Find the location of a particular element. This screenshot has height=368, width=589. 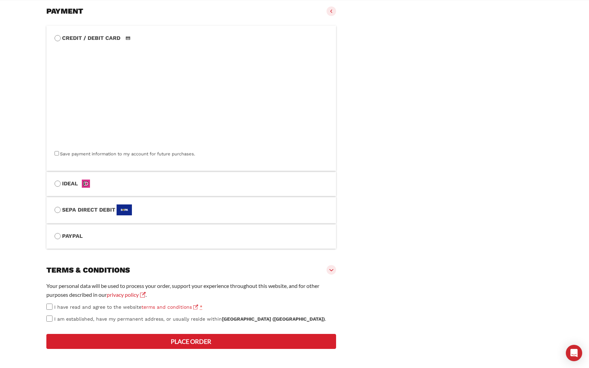

input: I have read and agree to the websiteterms and conditions * is located at coordinates (49, 307).